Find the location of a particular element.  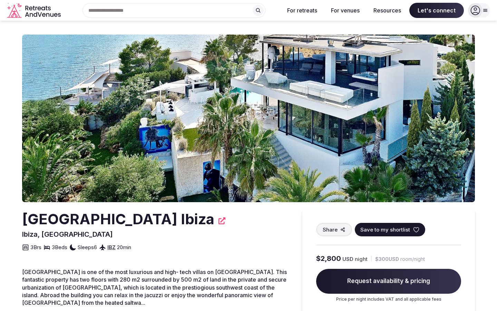

span: 3 Brs is located at coordinates (36, 247).